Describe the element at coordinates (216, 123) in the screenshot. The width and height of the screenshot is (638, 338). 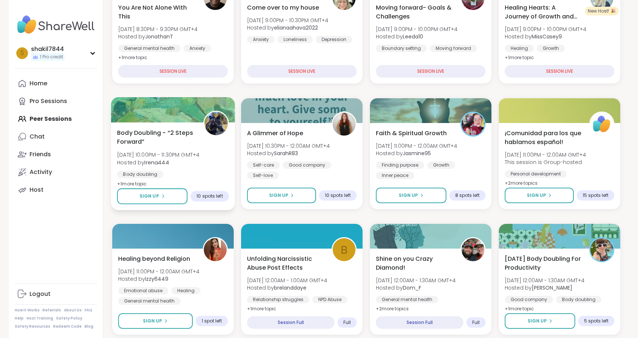
I see `img: Irena444` at that location.